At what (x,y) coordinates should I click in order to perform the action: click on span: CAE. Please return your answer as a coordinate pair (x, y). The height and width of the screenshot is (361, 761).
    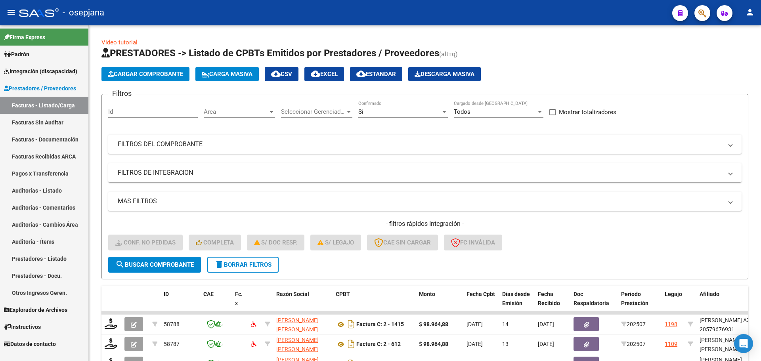
    Looking at the image, I should click on (208, 294).